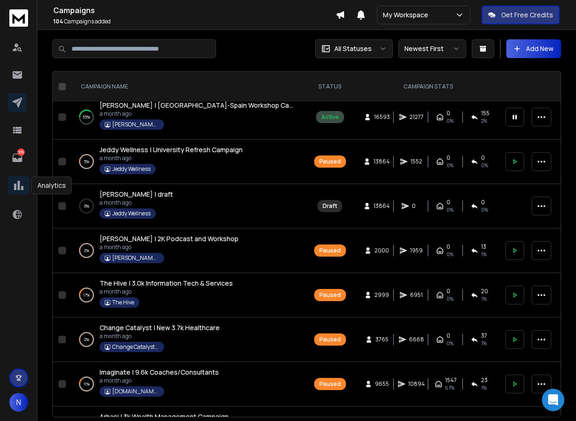 The height and width of the screenshot is (421, 576). Describe the element at coordinates (19, 402) in the screenshot. I see `span: N` at that location.